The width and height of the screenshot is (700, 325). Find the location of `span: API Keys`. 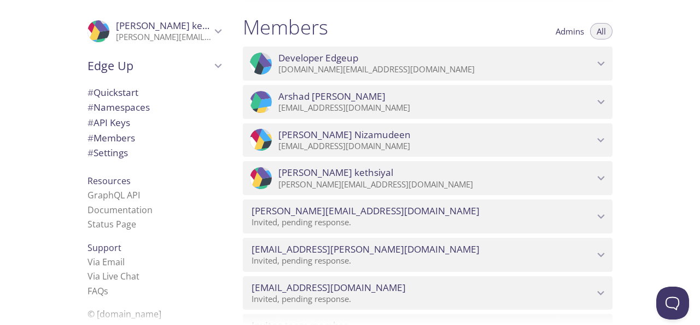

span: API Keys is located at coordinates (109, 122).